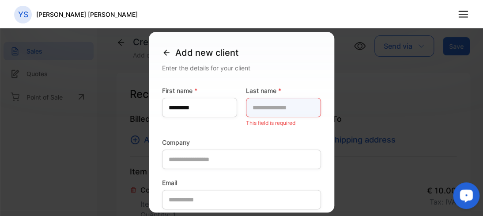 The width and height of the screenshot is (483, 216). Describe the element at coordinates (284, 90) in the screenshot. I see `label: Last name` at that location.